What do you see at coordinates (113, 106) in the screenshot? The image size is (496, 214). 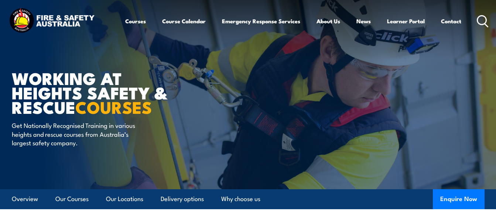 I see `strong: COURSES` at bounding box center [113, 106].